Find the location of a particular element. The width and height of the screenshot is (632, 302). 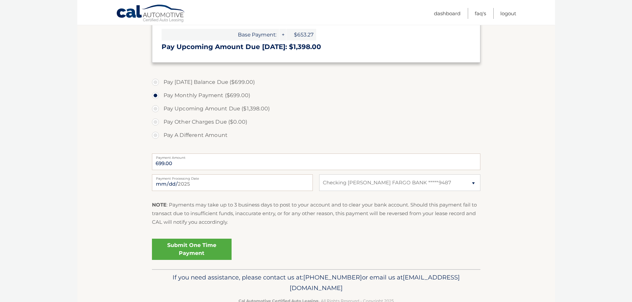

strong: NOTE is located at coordinates (159, 205).